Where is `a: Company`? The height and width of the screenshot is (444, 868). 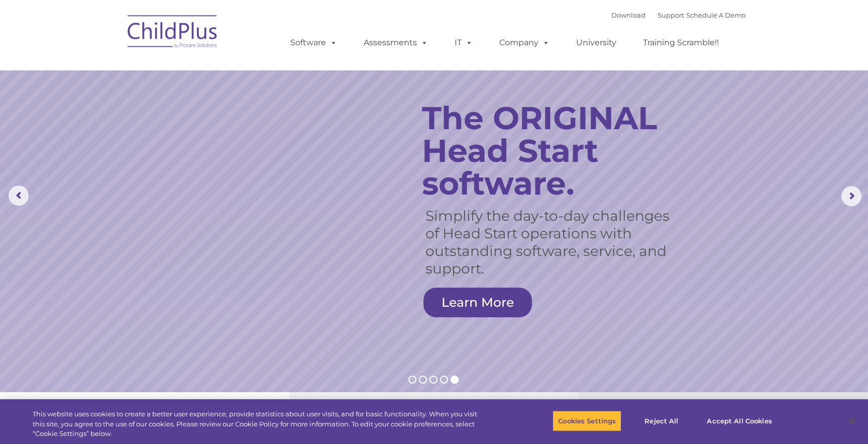 a: Company is located at coordinates (524, 42).